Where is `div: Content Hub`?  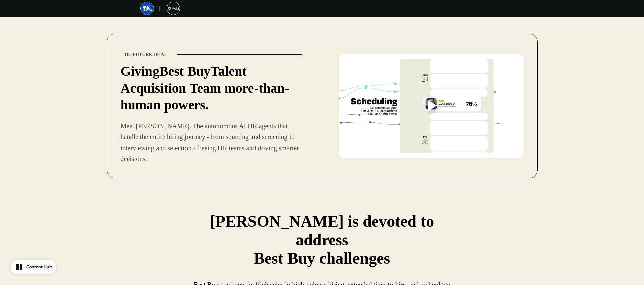 div: Content Hub is located at coordinates (39, 267).